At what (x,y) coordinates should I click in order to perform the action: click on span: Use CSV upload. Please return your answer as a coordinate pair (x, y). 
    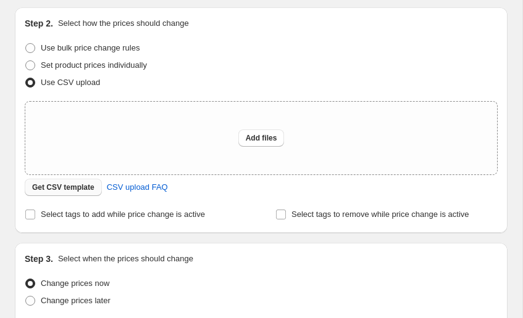
    Looking at the image, I should click on (70, 82).